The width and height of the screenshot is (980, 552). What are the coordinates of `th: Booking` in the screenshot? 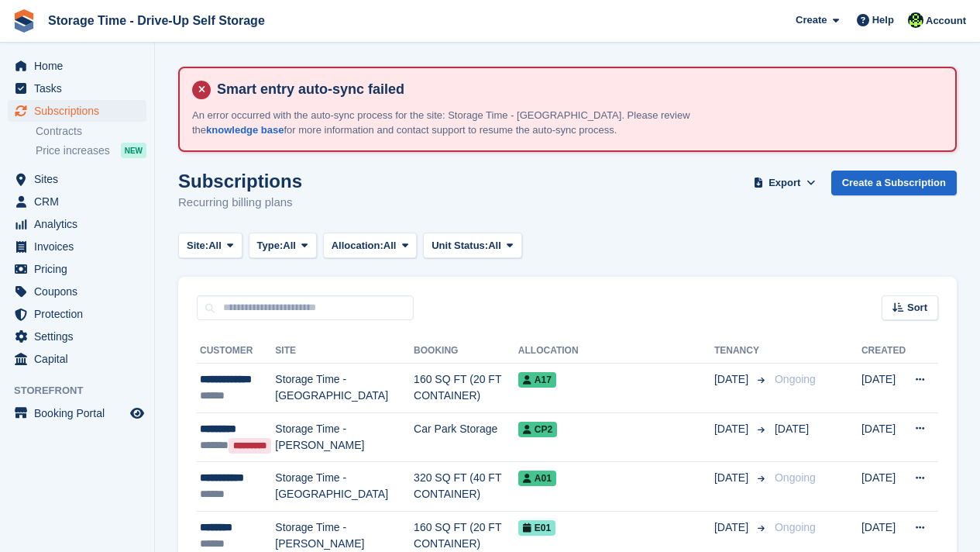 It's located at (466, 351).